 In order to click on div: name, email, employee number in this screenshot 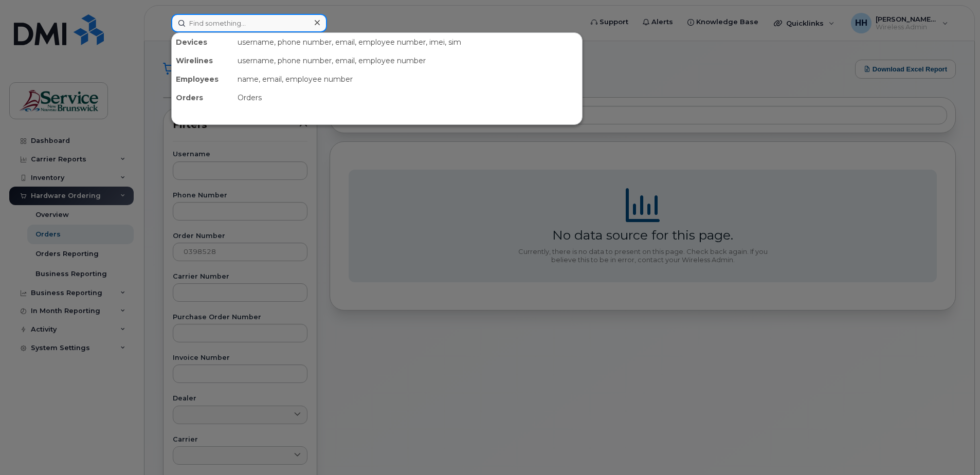, I will do `click(408, 79)`.